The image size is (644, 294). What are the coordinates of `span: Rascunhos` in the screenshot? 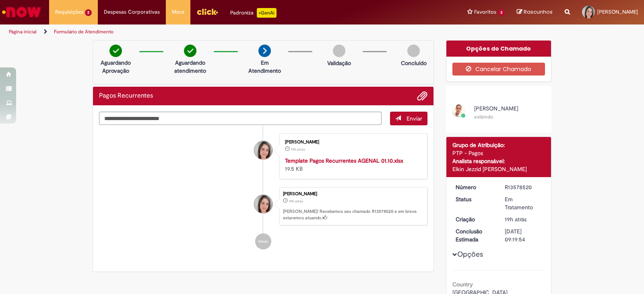 It's located at (538, 12).